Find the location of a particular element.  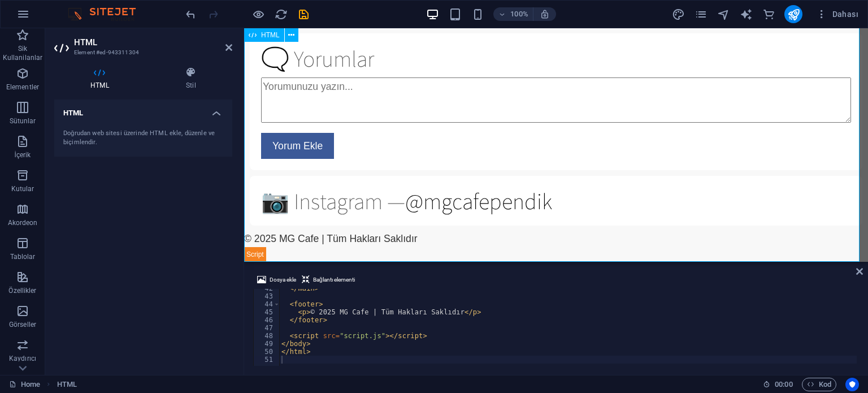

span: Bağlantı elementi is located at coordinates (334, 280).